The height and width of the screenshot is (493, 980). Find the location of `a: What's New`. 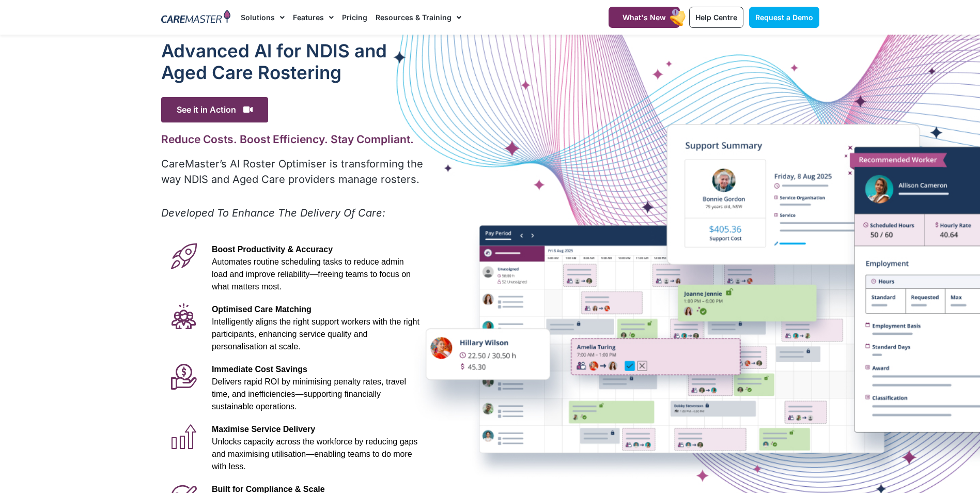

a: What's New is located at coordinates (644, 17).